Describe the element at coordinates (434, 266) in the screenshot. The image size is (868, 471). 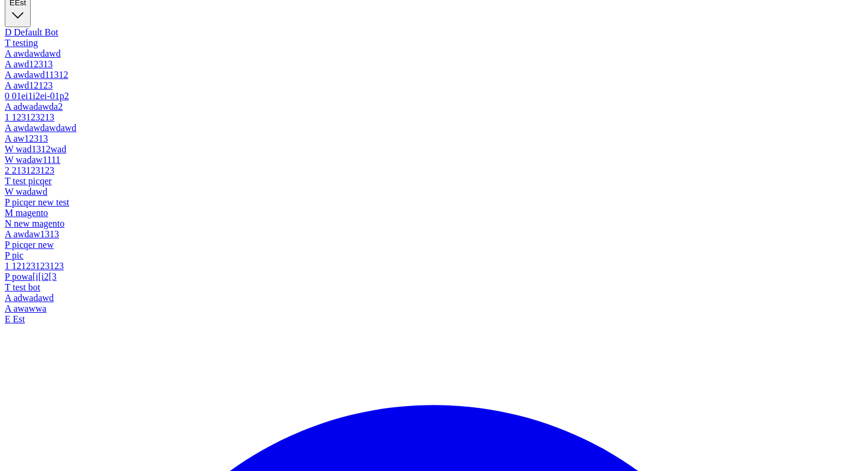
I see `div: 12123123123` at that location.